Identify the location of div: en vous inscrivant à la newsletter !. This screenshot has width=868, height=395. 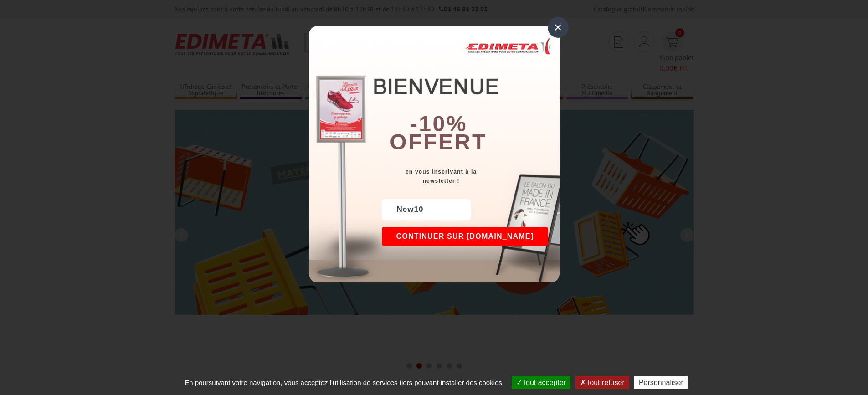
(471, 176).